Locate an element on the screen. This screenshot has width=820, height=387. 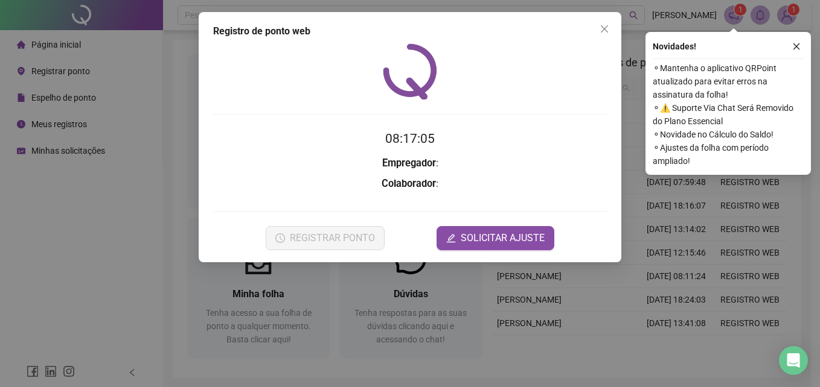
span: Novidades ! is located at coordinates (674, 46).